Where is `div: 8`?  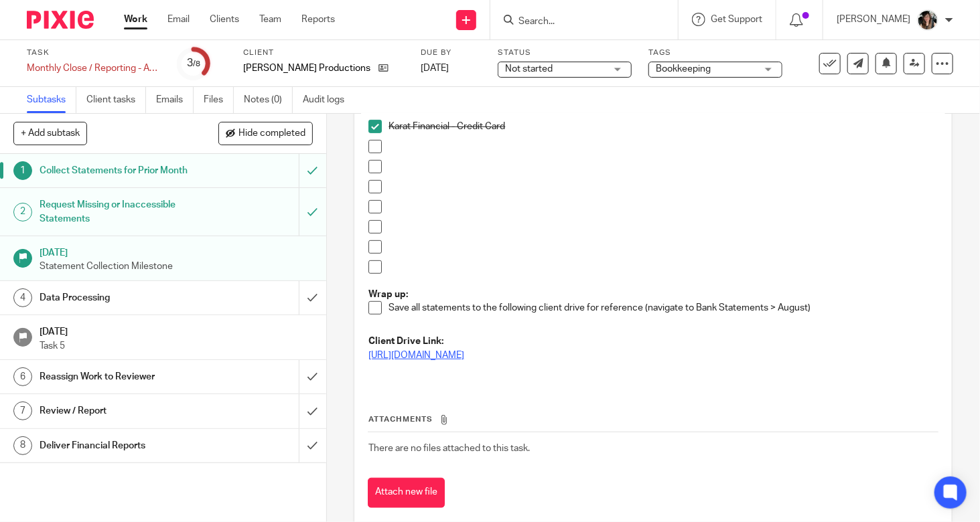
div: 8 is located at coordinates (23, 446).